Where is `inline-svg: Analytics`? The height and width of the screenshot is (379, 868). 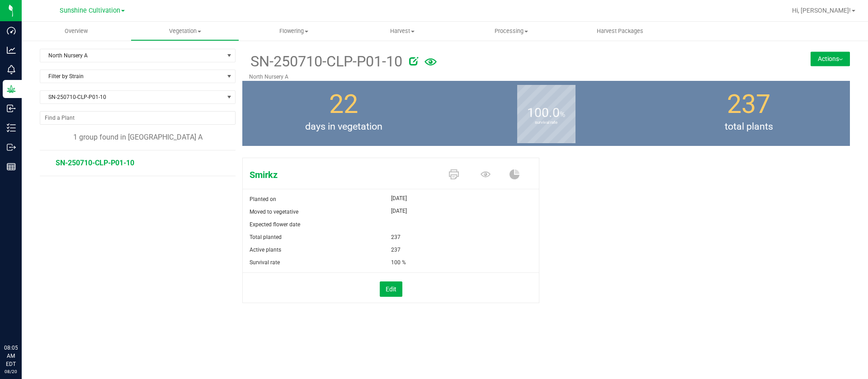
inline-svg: Analytics is located at coordinates (11, 50).